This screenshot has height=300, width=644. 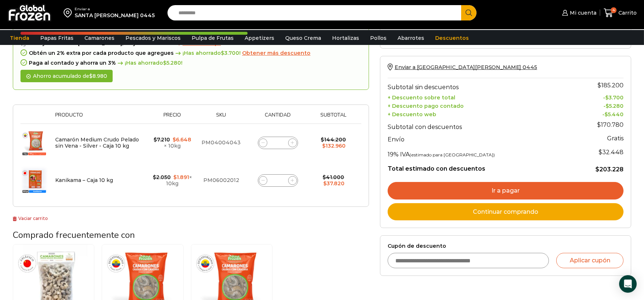 What do you see at coordinates (221, 180) in the screenshot?
I see `td: PM06002012` at bounding box center [221, 180].